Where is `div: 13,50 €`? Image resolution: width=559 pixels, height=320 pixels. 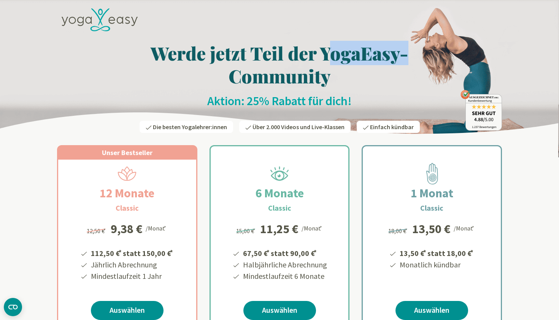 div: 13,50 € is located at coordinates (432, 229).